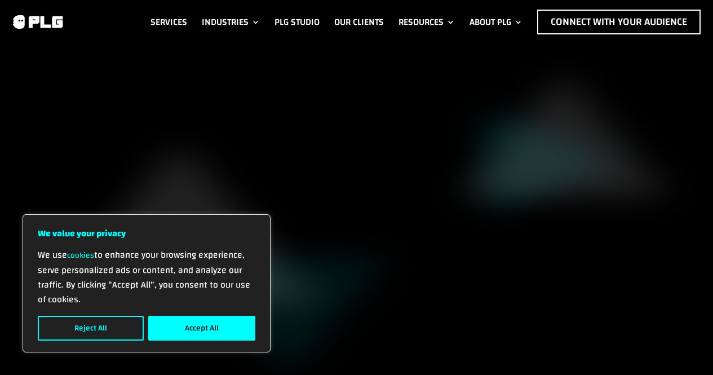 This screenshot has width=713, height=375. What do you see at coordinates (619, 22) in the screenshot?
I see `a: Connect with Your Audience` at bounding box center [619, 22].